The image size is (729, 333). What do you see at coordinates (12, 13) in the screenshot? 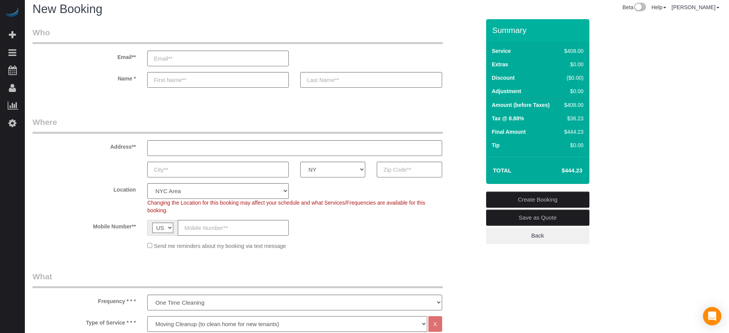
I see `img: Automaid Logo` at bounding box center [12, 13].